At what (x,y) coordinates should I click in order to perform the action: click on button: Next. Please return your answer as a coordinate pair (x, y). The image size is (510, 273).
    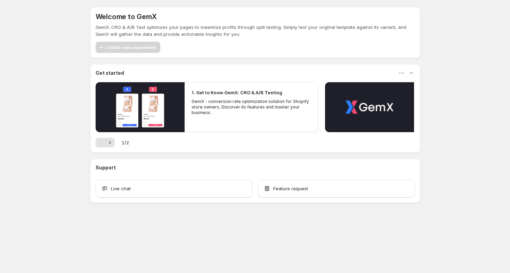
    Looking at the image, I should click on (110, 142).